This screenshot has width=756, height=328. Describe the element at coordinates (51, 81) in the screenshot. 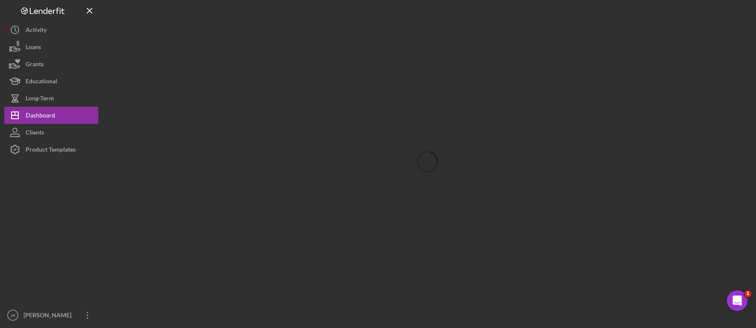

I see `button: Educational` at that location.